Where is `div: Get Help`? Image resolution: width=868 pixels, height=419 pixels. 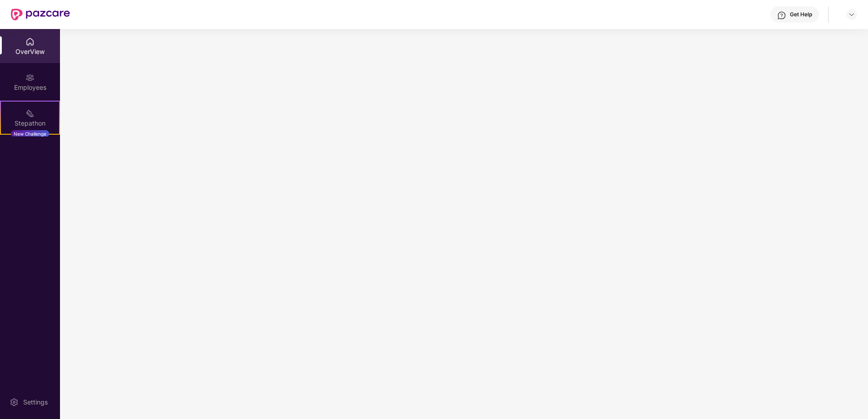
div: Get Help is located at coordinates (800, 15).